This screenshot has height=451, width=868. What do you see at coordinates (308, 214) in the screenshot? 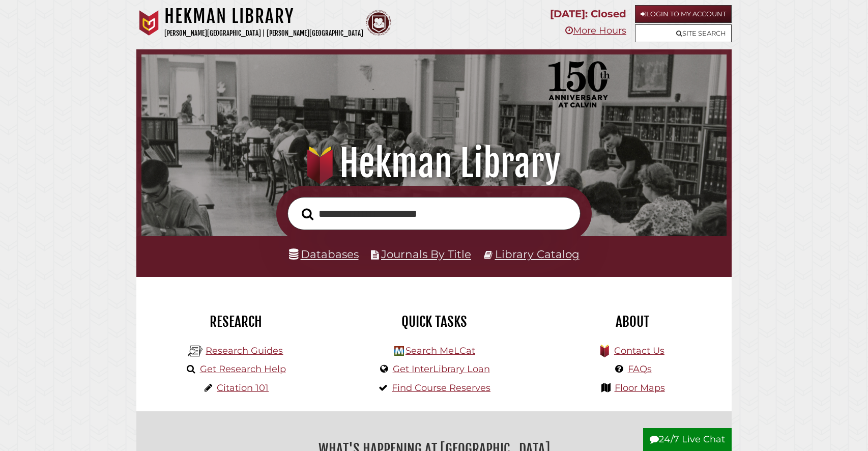
I see `i: Search` at bounding box center [308, 214].